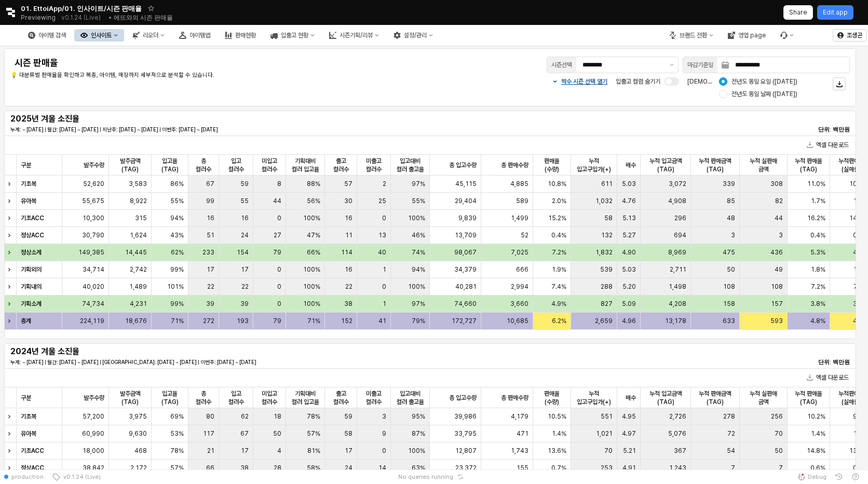 This screenshot has width=868, height=484. Describe the element at coordinates (816, 184) in the screenshot. I see `span: 11.0%` at that location.